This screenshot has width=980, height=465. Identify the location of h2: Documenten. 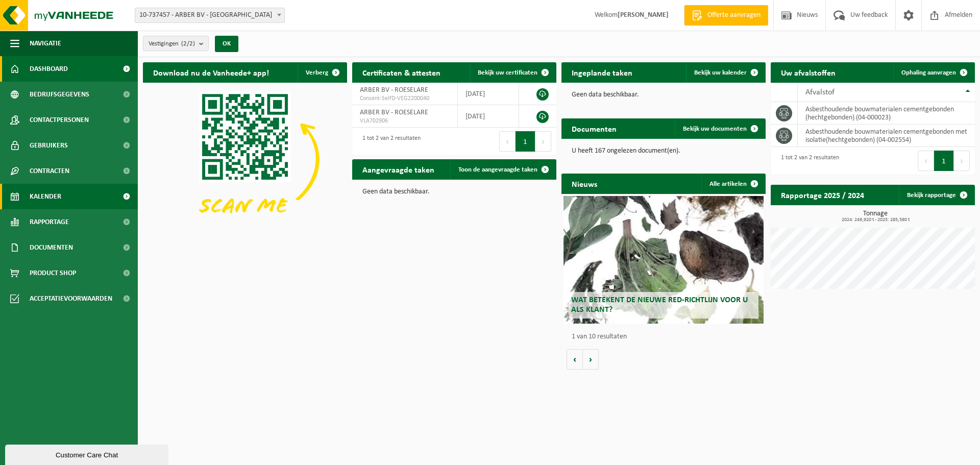
(594, 128).